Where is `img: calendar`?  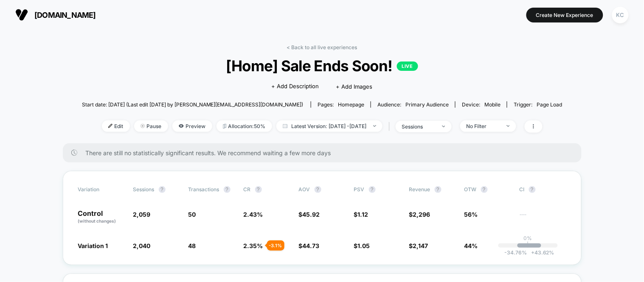
img: calendar is located at coordinates (285, 126).